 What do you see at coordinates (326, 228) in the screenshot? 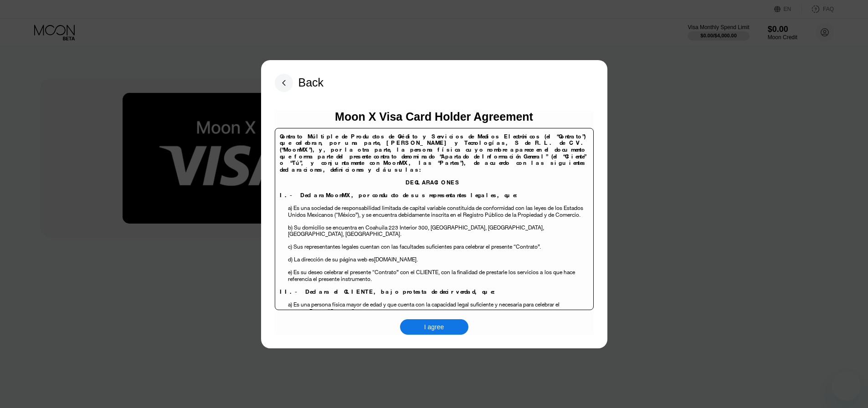
I see `span: b) Su domicilio se encuentra en` at bounding box center [326, 228].